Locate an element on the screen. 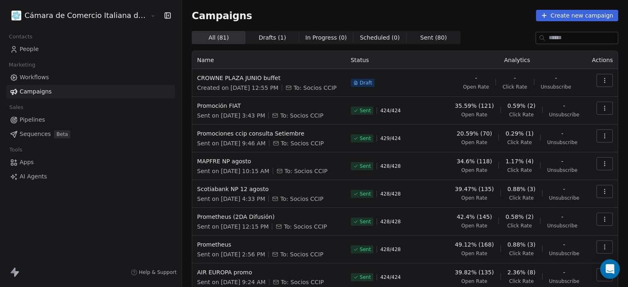  span: Tools is located at coordinates (16, 150).